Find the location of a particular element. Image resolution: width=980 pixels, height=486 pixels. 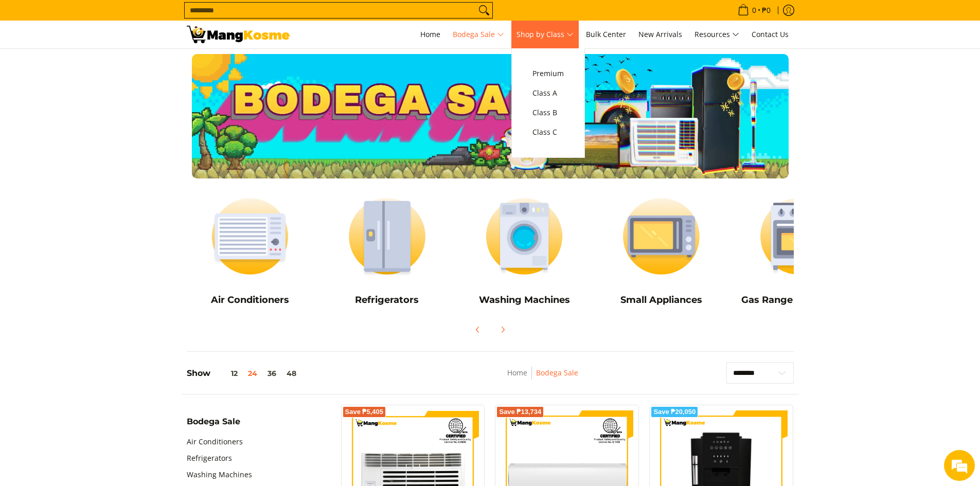

h5: Small Appliances is located at coordinates (661, 299).